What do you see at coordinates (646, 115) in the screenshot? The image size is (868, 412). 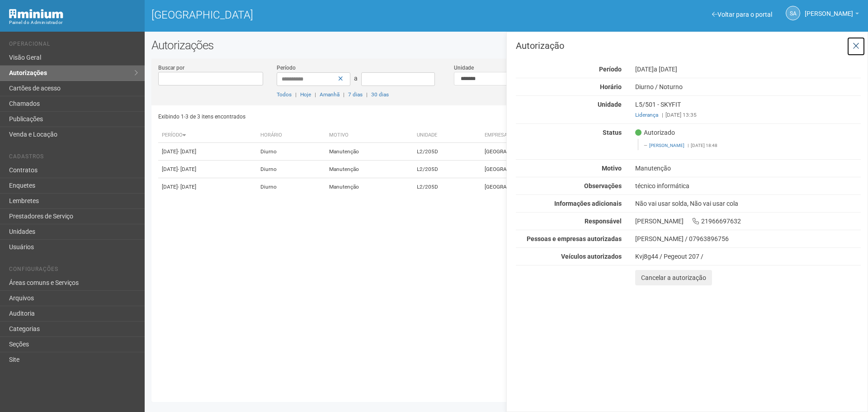 I see `a: Liderança` at bounding box center [646, 115].